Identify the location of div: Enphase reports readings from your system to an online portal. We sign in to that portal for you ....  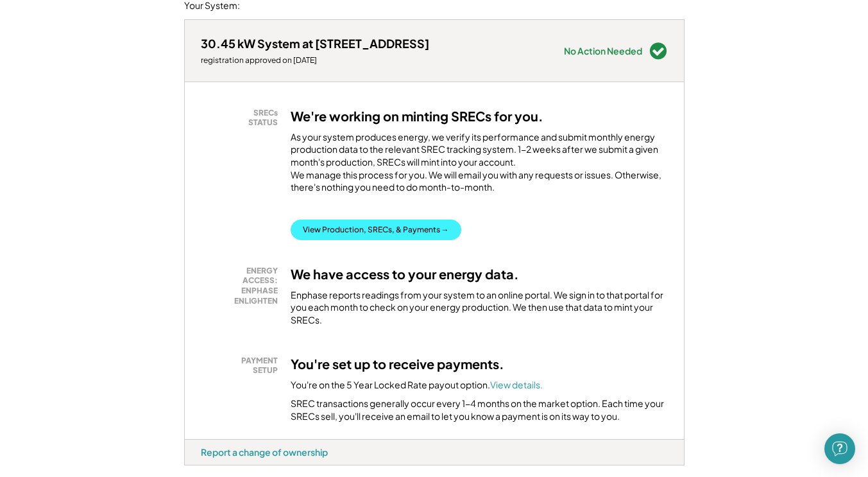
(479, 308).